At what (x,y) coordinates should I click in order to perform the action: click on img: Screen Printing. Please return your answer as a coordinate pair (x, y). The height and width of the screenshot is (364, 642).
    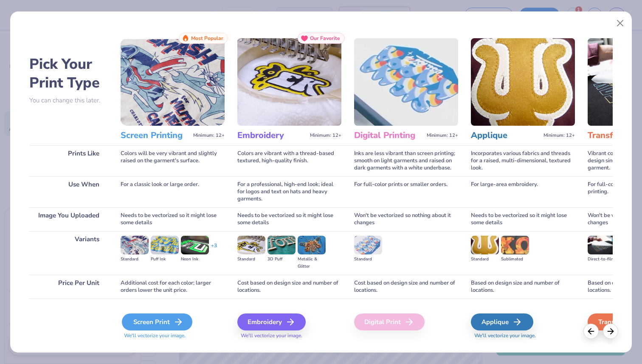
    Looking at the image, I should click on (173, 82).